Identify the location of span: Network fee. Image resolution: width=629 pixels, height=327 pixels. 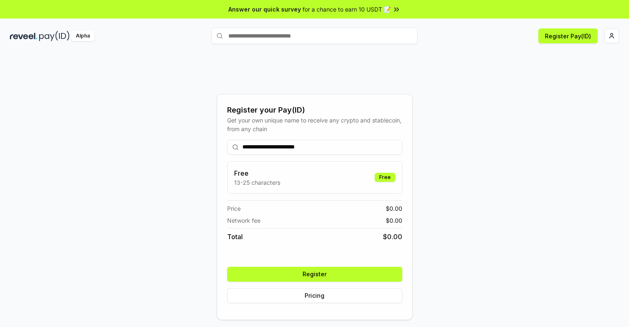
(244, 220).